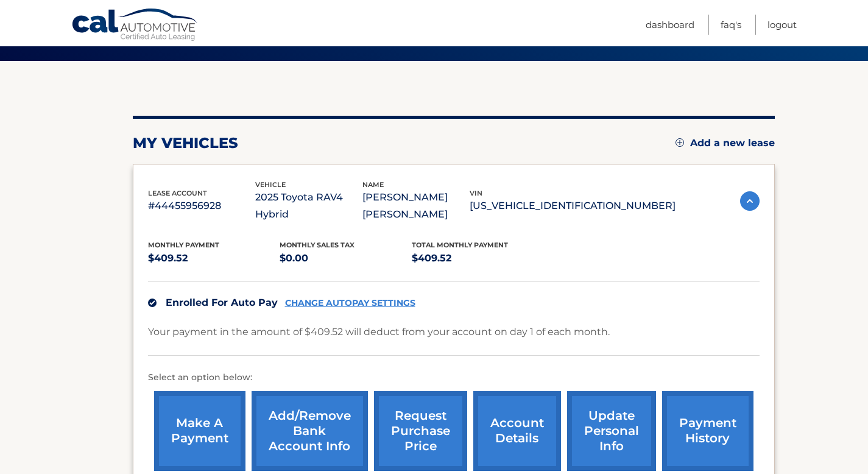  Describe the element at coordinates (199, 431) in the screenshot. I see `a: make a payment` at that location.